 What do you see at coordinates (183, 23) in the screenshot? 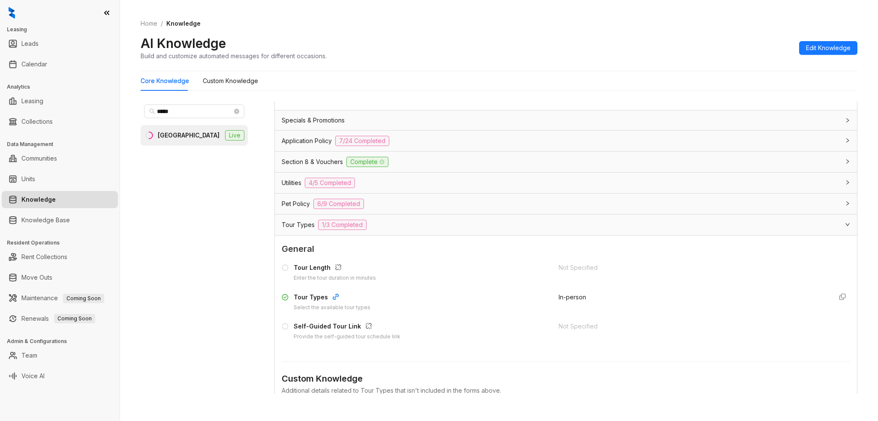
I see `span: Knowledge` at bounding box center [183, 23].